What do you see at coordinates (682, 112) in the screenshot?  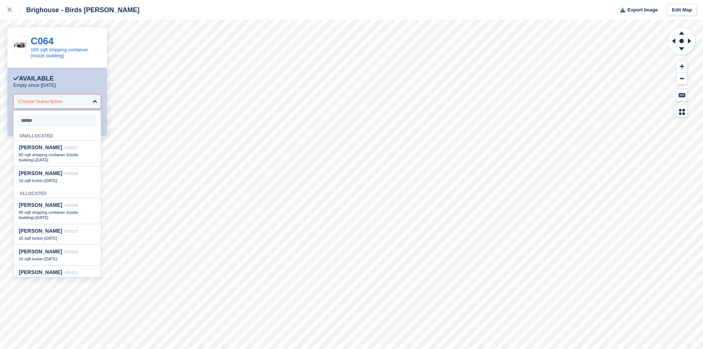 I see `button: Map Legend` at bounding box center [682, 112].